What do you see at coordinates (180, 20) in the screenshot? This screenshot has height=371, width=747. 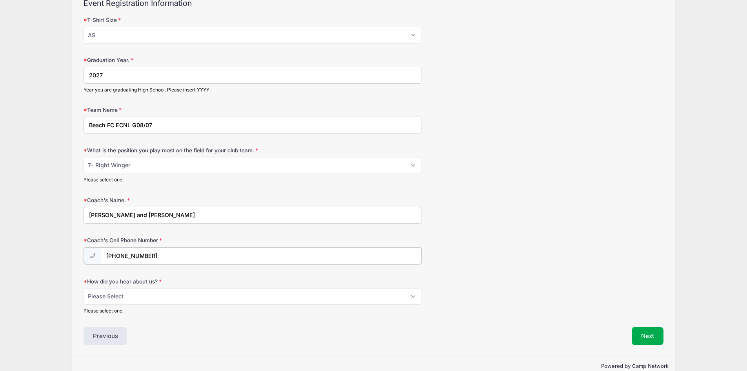 I see `label: T-Shirt Size` at bounding box center [180, 20].